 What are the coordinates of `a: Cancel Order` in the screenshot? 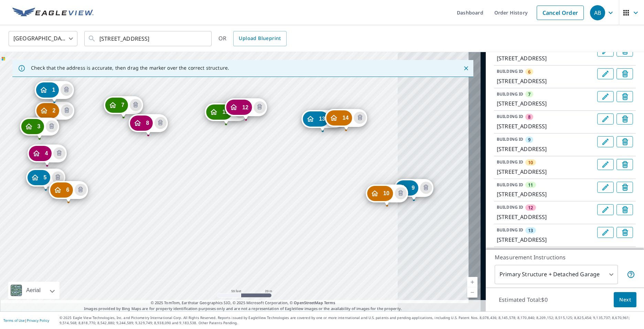 It's located at (560, 13).